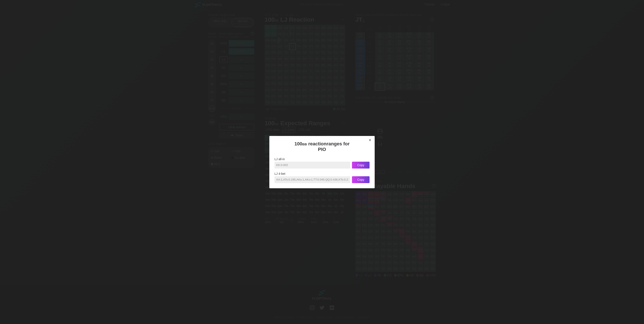  What do you see at coordinates (322, 147) in the screenshot?
I see `h3: 100 reaction ranges for PIO` at bounding box center [322, 147].